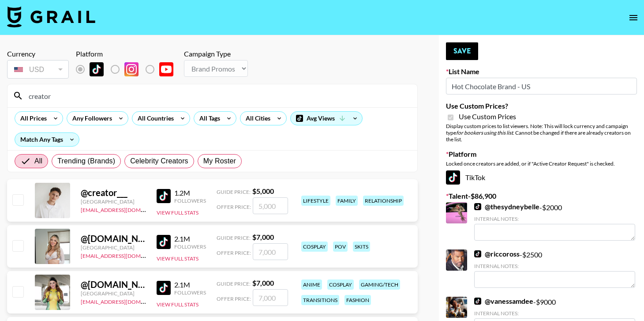 This screenshot has width=644, height=321. What do you see at coordinates (379, 284) in the screenshot?
I see `div: gaming/tech` at bounding box center [379, 284].